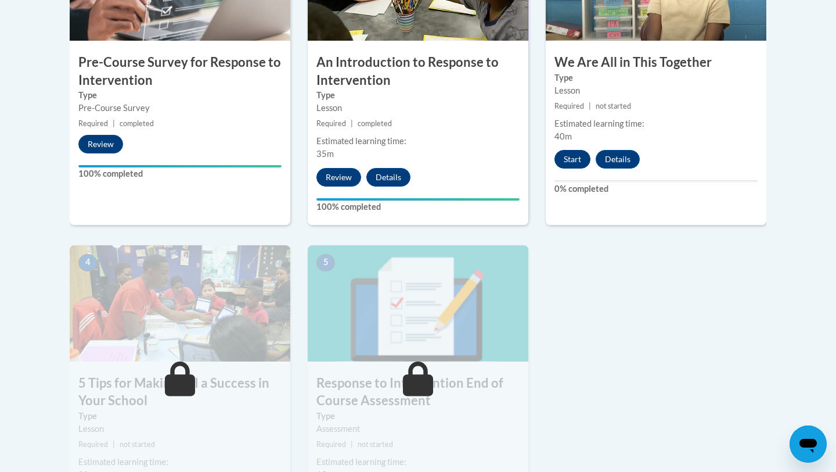 The image size is (836, 472). Describe the element at coordinates (180, 392) in the screenshot. I see `h3: 5 Tips for Making RTI a Success in Your School` at that location.